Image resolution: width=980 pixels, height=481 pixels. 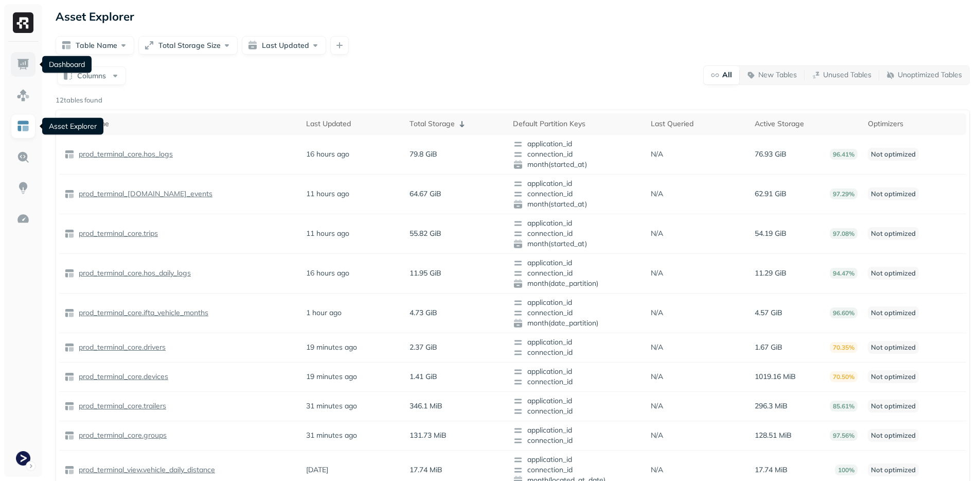 I want to click on p: prod_terminal_core.trailers, so click(x=121, y=406).